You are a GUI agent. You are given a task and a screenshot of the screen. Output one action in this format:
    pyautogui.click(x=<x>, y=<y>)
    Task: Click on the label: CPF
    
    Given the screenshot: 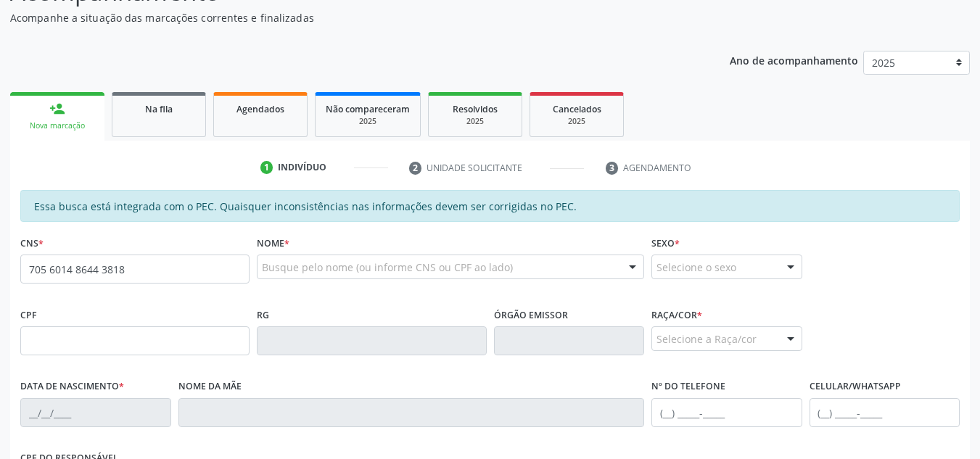 What is the action you would take?
    pyautogui.click(x=28, y=315)
    